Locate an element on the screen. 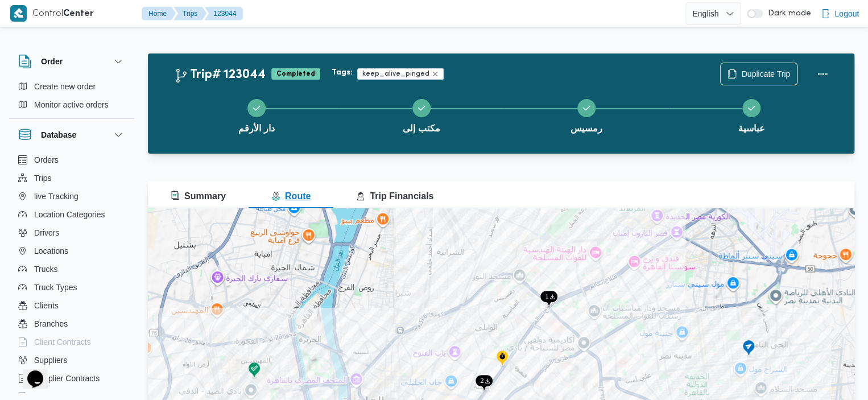 The width and height of the screenshot is (868, 400). span: Summary is located at coordinates (198, 196).